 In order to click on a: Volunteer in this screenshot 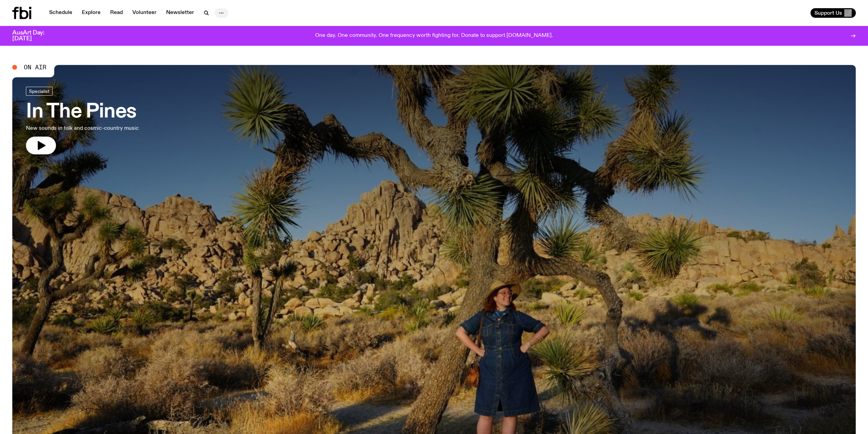, I will do `click(144, 13)`.